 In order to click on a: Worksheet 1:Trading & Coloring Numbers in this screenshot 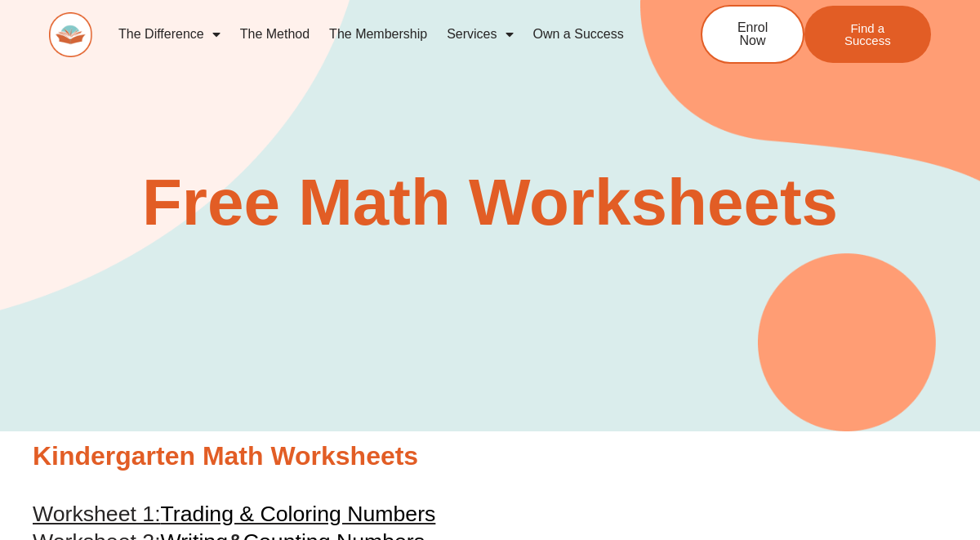, I will do `click(234, 514)`.